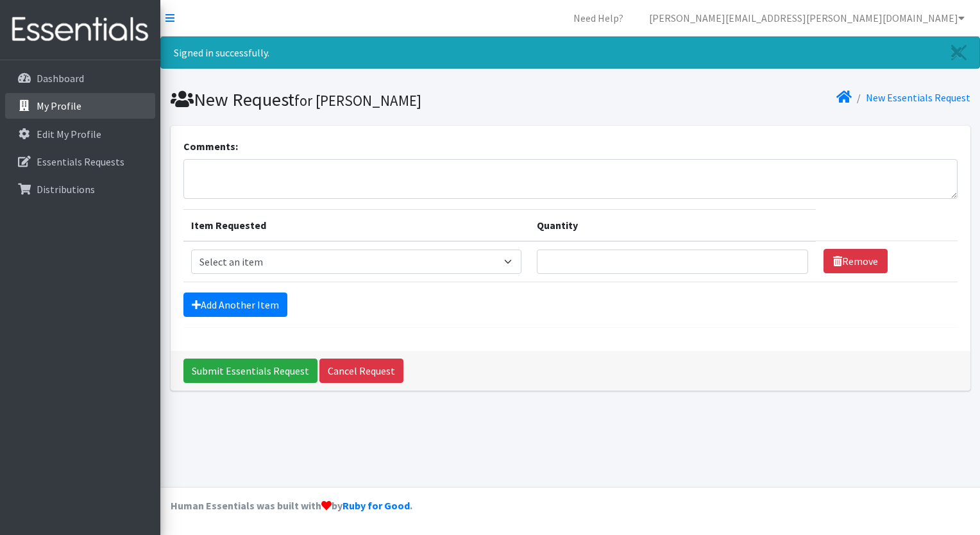  What do you see at coordinates (918, 98) in the screenshot?
I see `a: New Essentials Request` at bounding box center [918, 98].